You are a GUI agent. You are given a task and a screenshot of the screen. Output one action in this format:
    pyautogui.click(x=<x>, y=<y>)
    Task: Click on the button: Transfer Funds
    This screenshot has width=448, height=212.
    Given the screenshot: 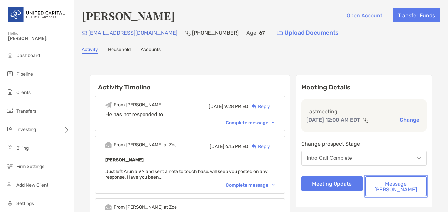 What is the action you would take?
    pyautogui.click(x=416, y=15)
    